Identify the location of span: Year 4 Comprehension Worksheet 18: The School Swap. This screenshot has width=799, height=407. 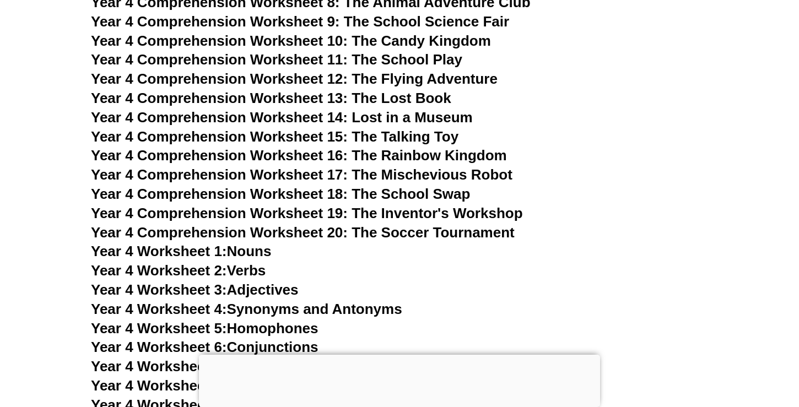
(281, 194).